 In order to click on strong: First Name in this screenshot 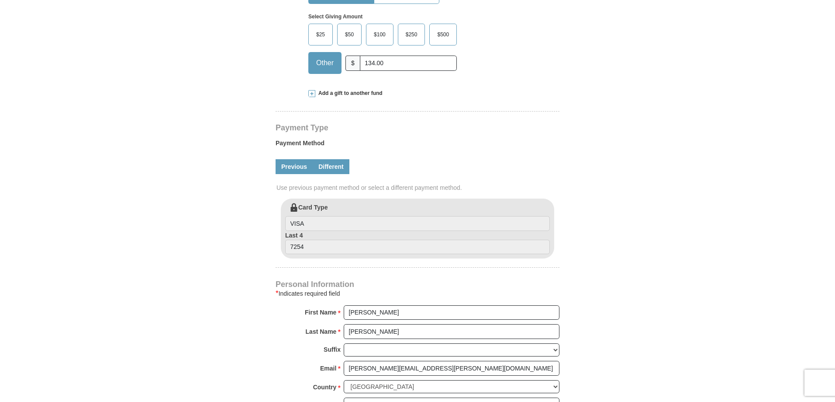, I will do `click(321, 312)`.